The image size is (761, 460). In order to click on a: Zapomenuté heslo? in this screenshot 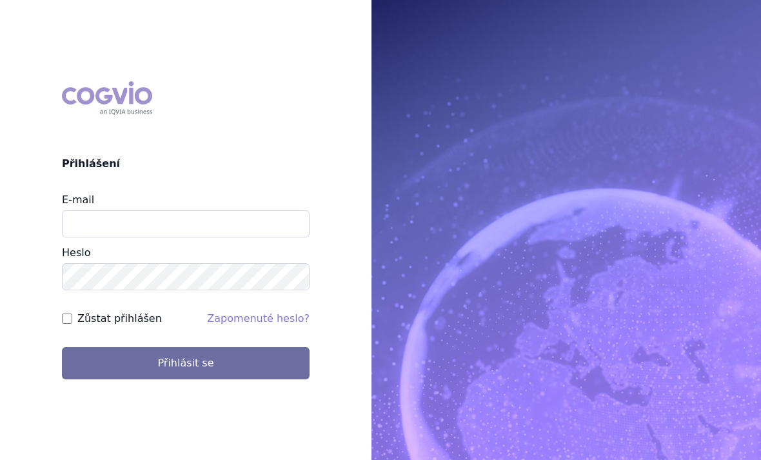, I will do `click(258, 318)`.